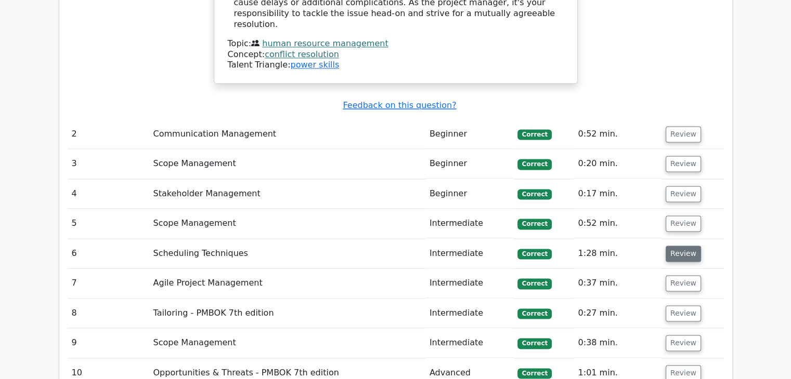 This screenshot has height=379, width=791. I want to click on a: power skills, so click(314, 64).